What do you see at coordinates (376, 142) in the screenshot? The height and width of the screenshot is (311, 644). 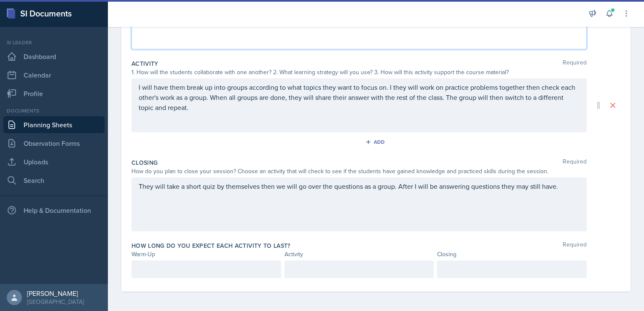 I see `button: Add` at bounding box center [376, 142].